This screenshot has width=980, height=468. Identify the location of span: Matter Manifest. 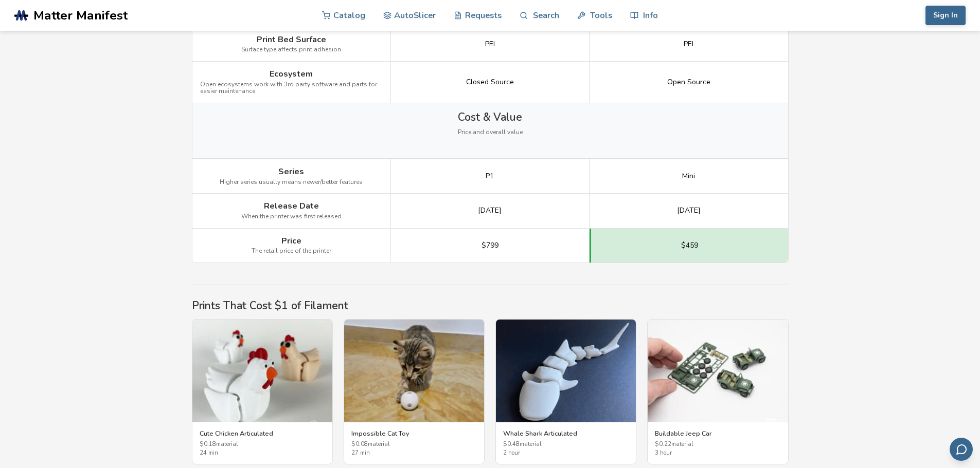
(80, 16).